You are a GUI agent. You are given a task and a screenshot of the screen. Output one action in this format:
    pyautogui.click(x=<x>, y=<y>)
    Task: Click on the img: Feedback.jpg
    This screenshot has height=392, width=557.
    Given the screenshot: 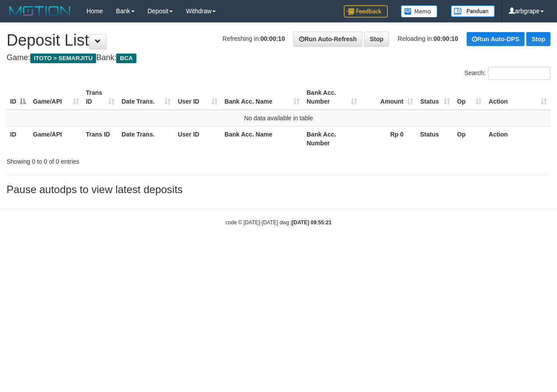 What is the action you would take?
    pyautogui.click(x=366, y=11)
    